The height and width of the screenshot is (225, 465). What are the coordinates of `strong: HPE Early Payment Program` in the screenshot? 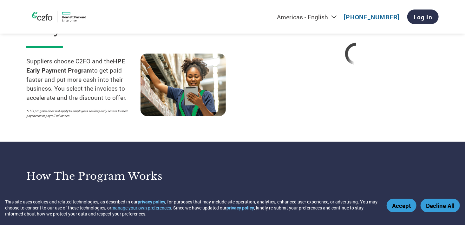 It's located at (75, 66).